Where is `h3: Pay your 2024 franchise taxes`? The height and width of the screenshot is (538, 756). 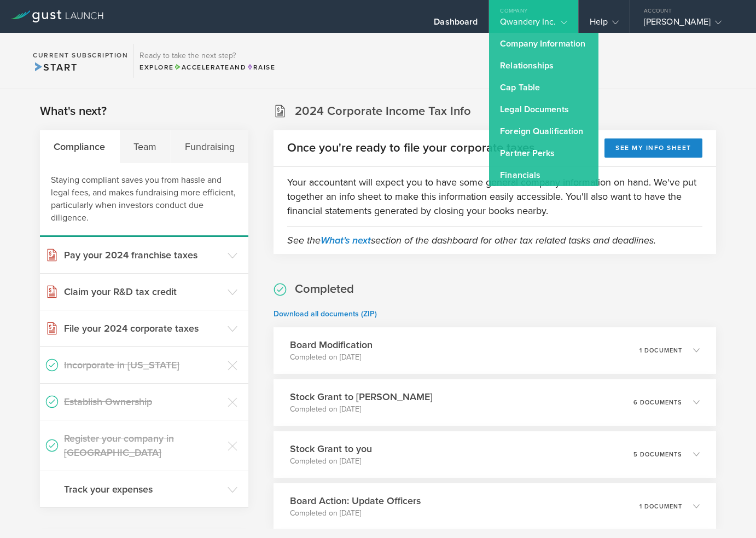
h3: Pay your 2024 franchise taxes is located at coordinates (143, 255).